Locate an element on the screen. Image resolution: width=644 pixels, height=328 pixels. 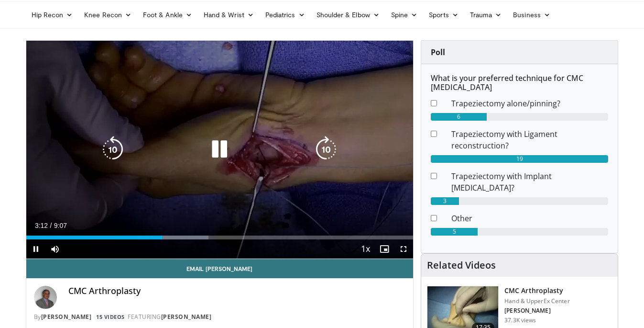
a: Pediatrics is located at coordinates (285, 15).